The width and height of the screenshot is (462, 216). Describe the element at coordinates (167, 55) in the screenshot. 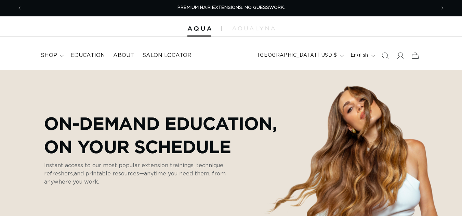

I see `span: Salon Locator` at that location.